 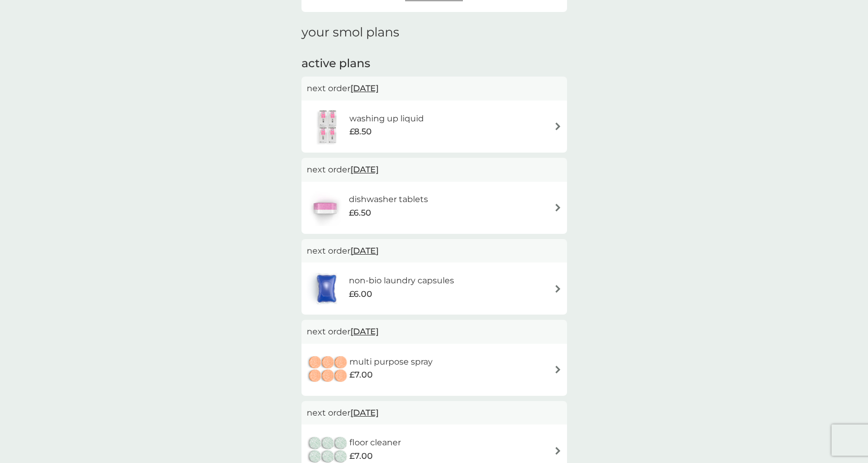 What do you see at coordinates (360, 213) in the screenshot?
I see `span: £6.50` at bounding box center [360, 213].